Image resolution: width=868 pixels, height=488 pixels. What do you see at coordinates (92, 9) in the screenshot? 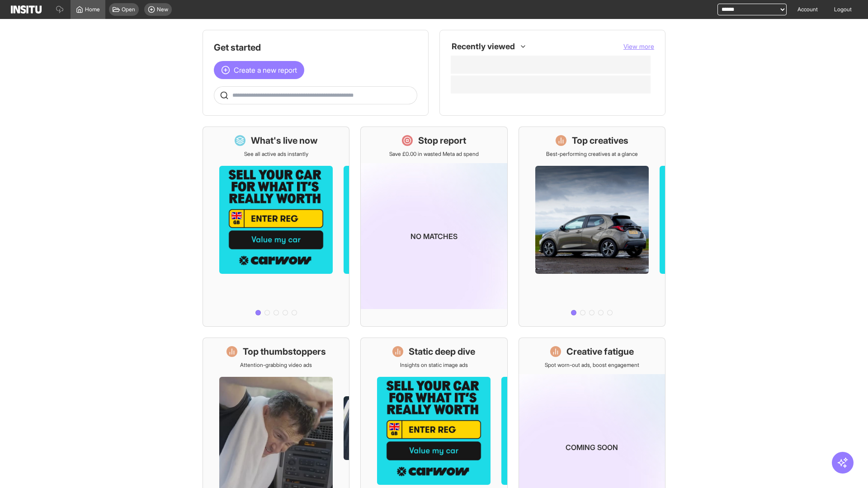
I see `span: Home` at bounding box center [92, 9].